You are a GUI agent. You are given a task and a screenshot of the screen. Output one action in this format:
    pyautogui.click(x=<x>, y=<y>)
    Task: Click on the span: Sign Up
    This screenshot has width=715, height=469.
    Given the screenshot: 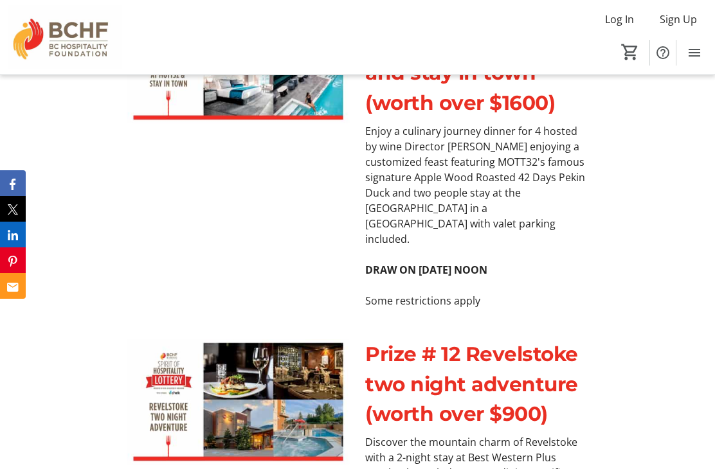 What is the action you would take?
    pyautogui.click(x=678, y=19)
    